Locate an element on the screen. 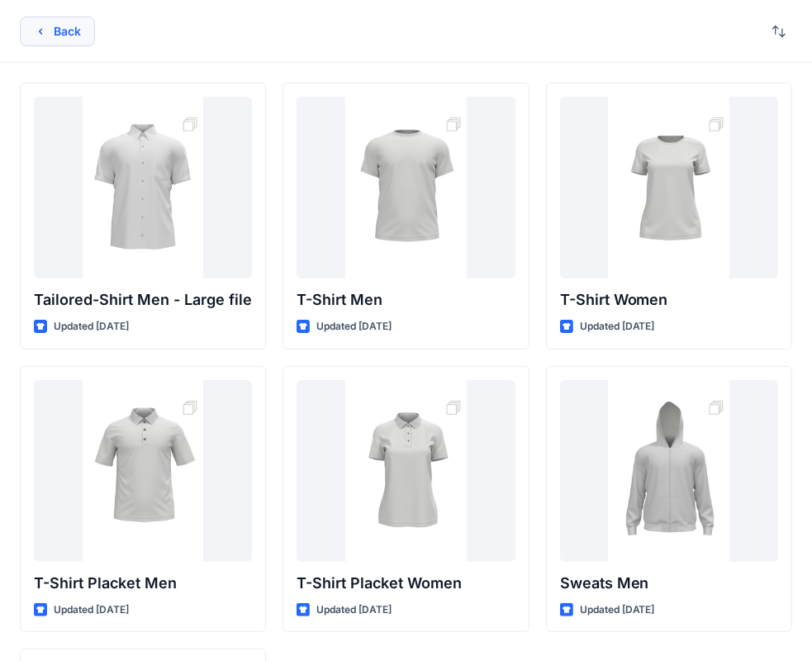  p: Tailored-Shirt Men - Large file is located at coordinates (143, 300).